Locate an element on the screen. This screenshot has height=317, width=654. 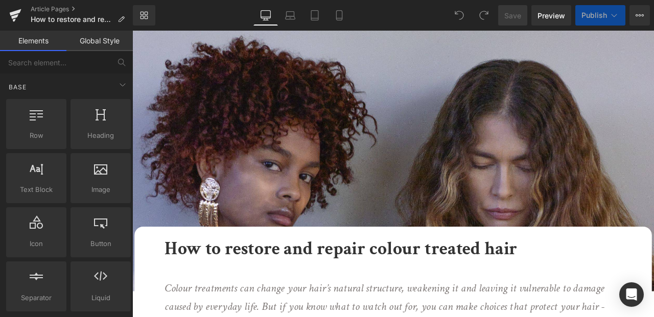
a: Preview is located at coordinates (551, 15).